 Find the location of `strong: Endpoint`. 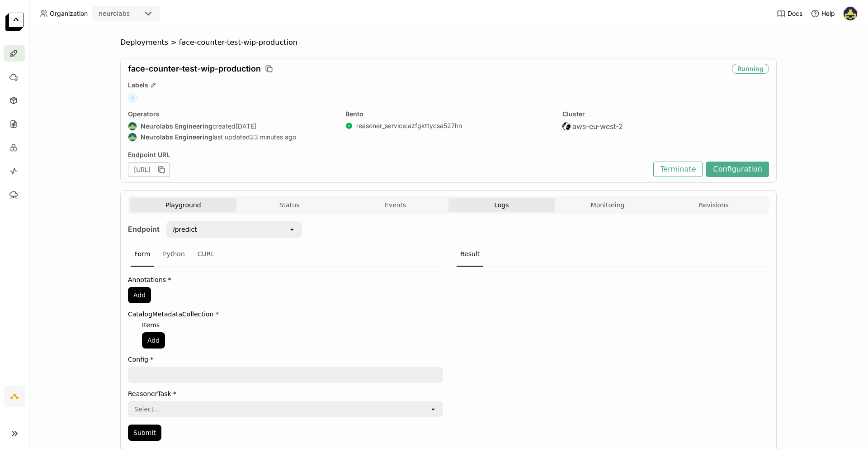

strong: Endpoint is located at coordinates (144, 229).